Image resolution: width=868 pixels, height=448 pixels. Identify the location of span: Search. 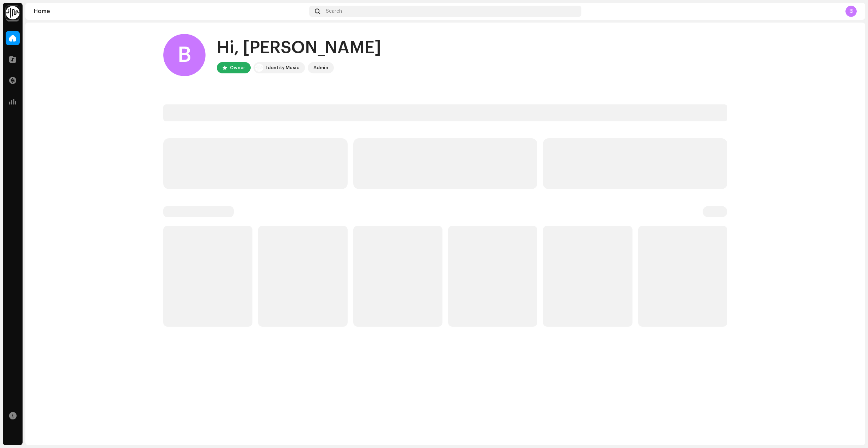
(334, 11).